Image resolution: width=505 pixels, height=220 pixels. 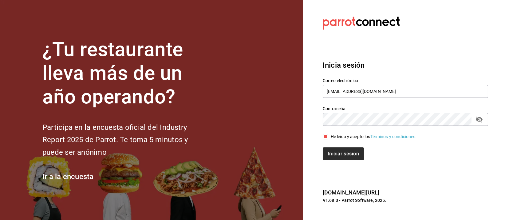 I want to click on p: V1.68.3 - Parrot Software, 2025., so click(x=405, y=200).